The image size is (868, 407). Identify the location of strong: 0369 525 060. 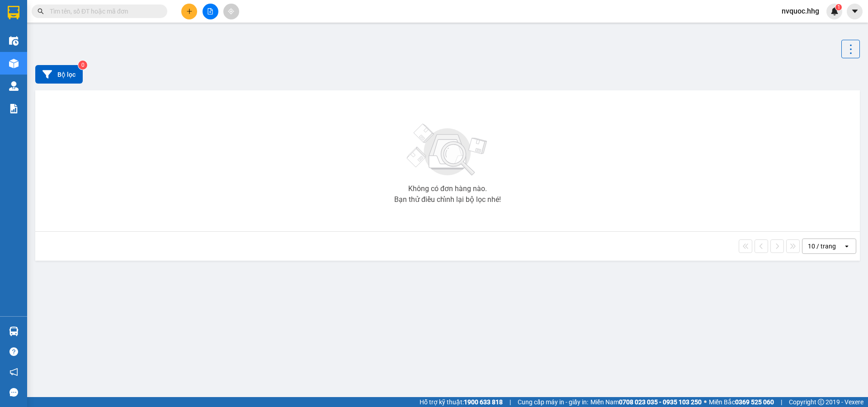
(754, 402).